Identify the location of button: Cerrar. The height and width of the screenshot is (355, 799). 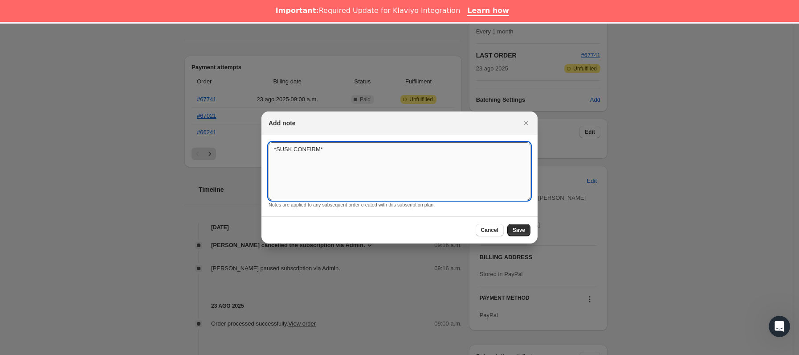
(526, 123).